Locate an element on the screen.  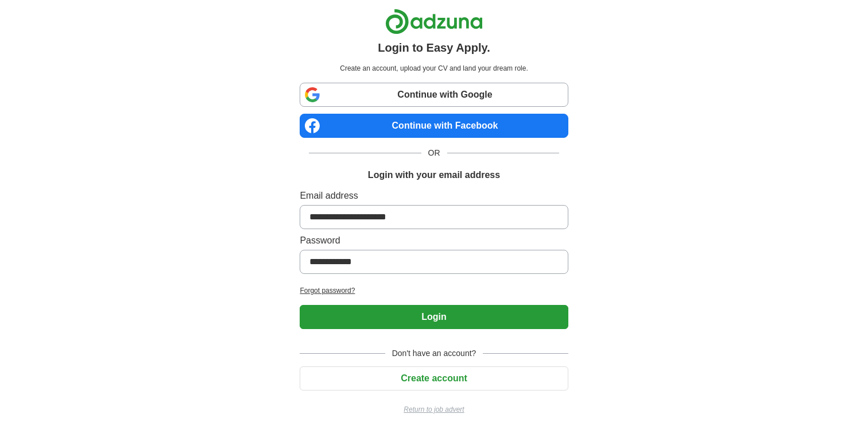
h2: Forgot password? is located at coordinates (434, 290).